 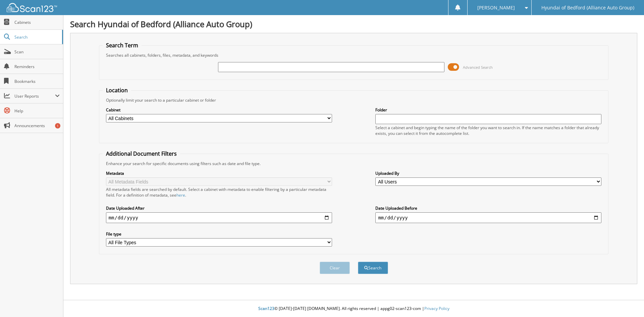 I want to click on span: Scan123, so click(x=266, y=308).